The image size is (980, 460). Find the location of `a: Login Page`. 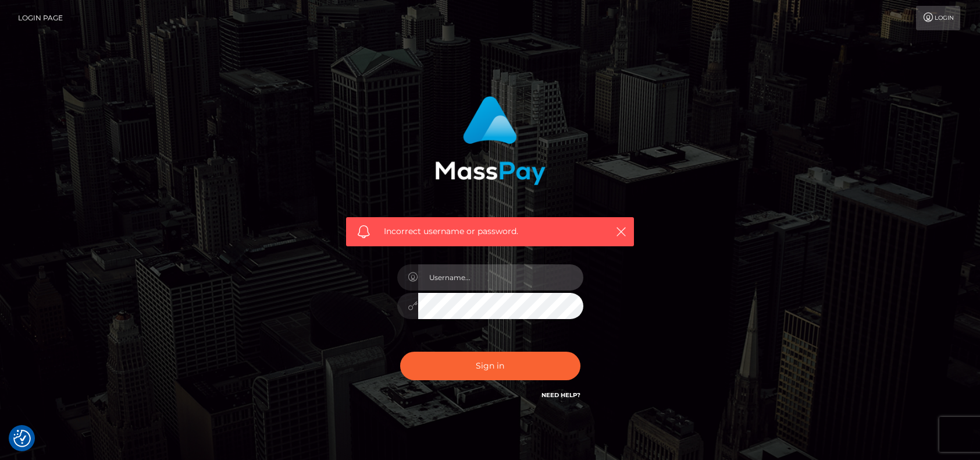

a: Login Page is located at coordinates (40, 18).